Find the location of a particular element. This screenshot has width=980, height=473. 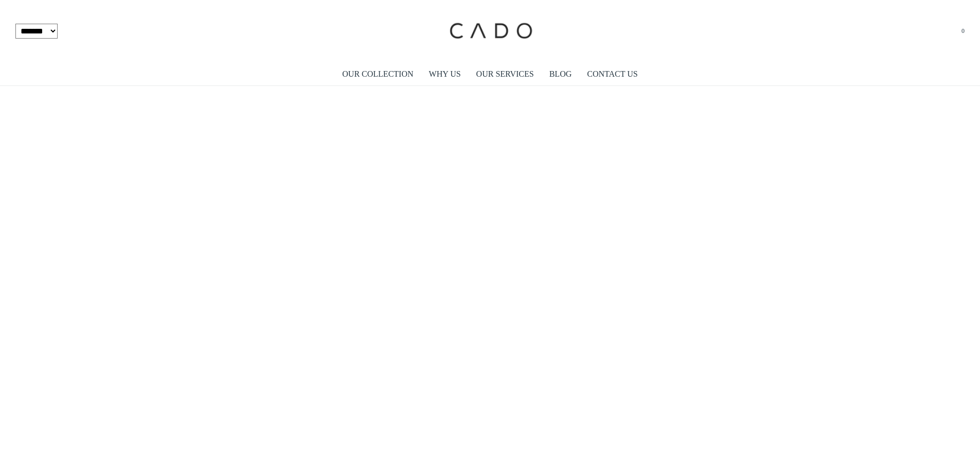

a: CONTACT US is located at coordinates (612, 74).